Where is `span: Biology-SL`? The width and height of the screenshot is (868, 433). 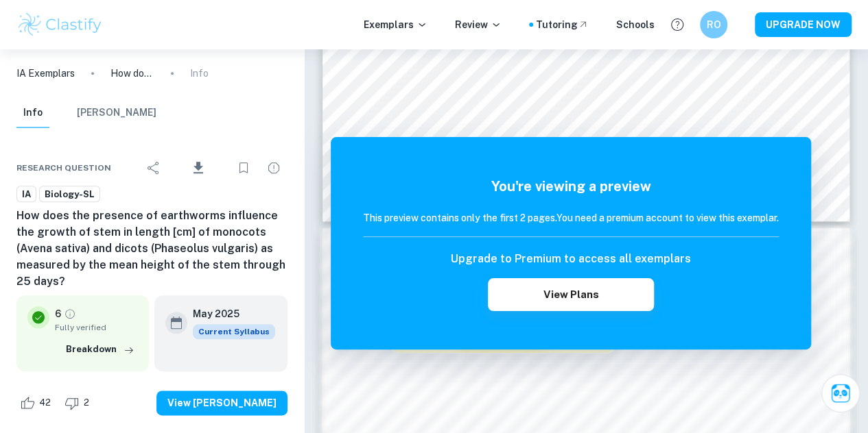 span: Biology-SL is located at coordinates (69, 195).